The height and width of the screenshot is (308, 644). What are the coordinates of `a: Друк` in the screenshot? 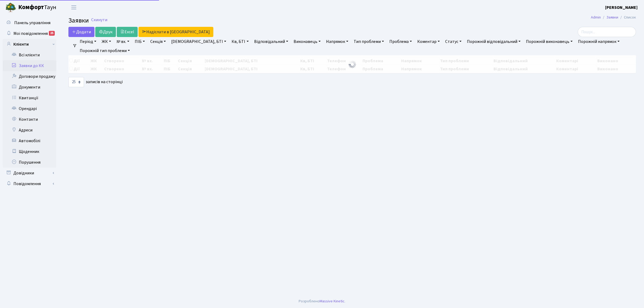 It's located at (105, 32).